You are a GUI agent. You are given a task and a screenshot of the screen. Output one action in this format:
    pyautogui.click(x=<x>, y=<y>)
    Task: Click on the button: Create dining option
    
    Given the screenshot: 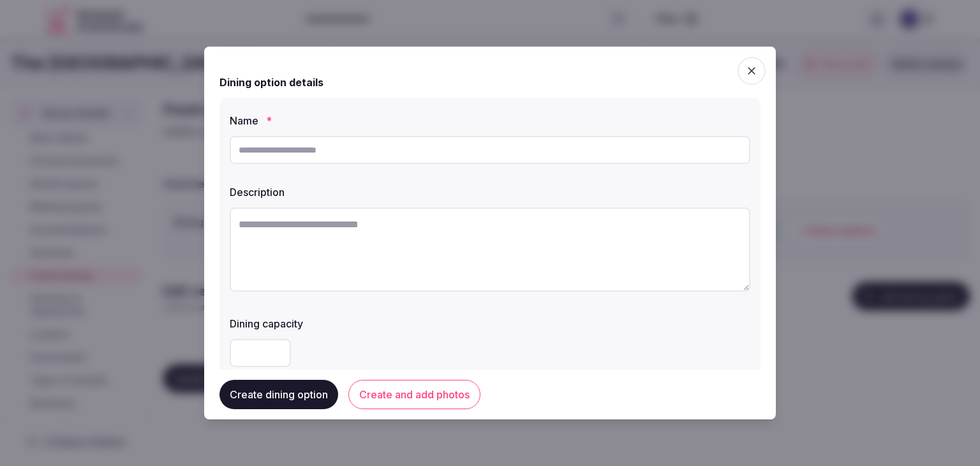 What is the action you would take?
    pyautogui.click(x=279, y=394)
    